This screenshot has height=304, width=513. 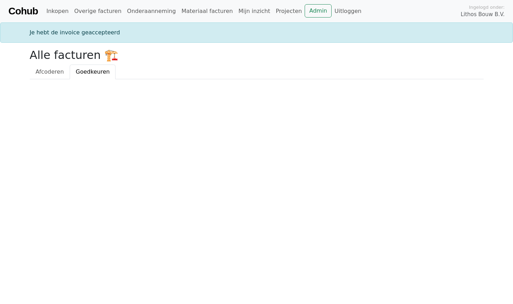 I want to click on a: Afcoderen, so click(x=50, y=72).